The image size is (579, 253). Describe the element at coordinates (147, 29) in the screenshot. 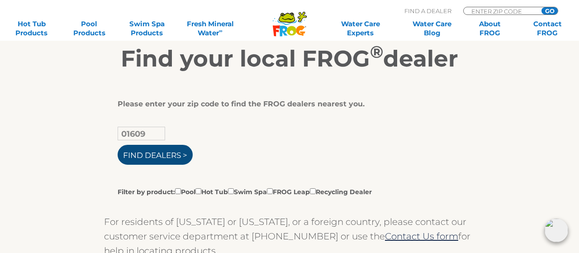

I see `a: Swim SpaProducts` at that location.